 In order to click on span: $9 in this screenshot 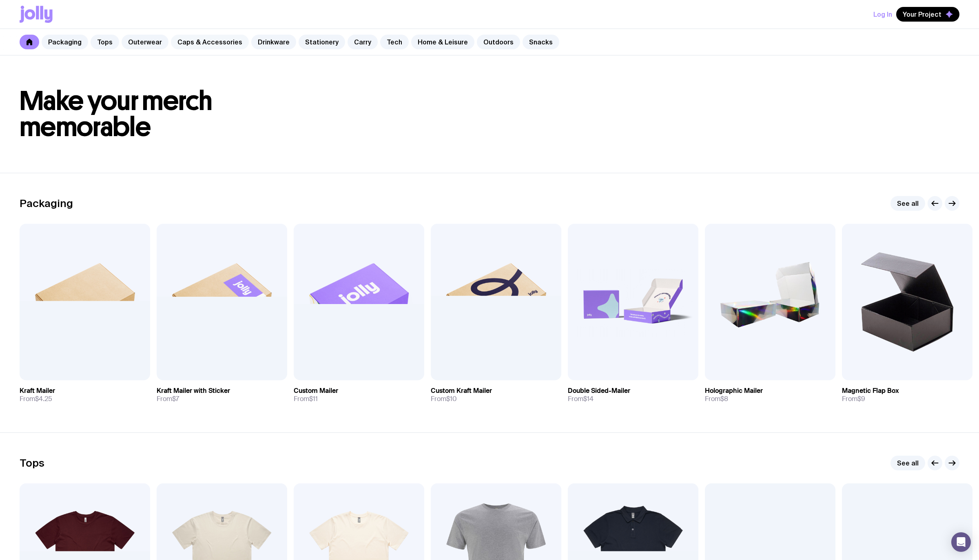, I will do `click(861, 399)`.